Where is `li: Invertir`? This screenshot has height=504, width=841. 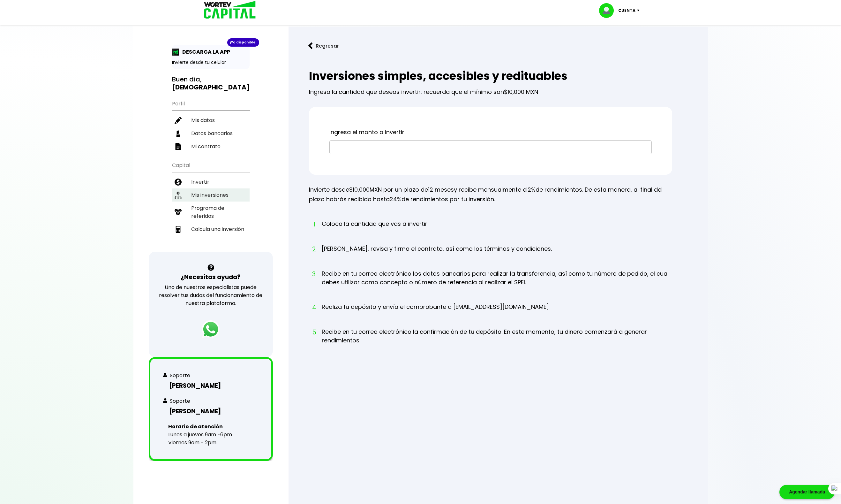
li: Invertir is located at coordinates (211, 181).